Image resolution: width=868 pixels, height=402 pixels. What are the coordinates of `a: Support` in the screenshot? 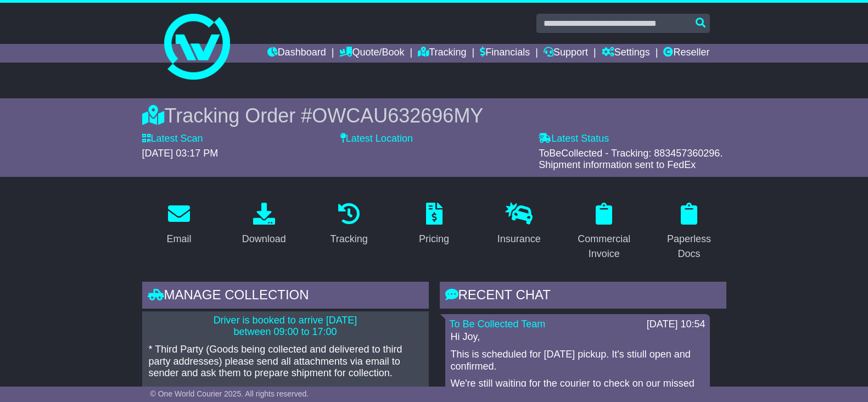 It's located at (565, 53).